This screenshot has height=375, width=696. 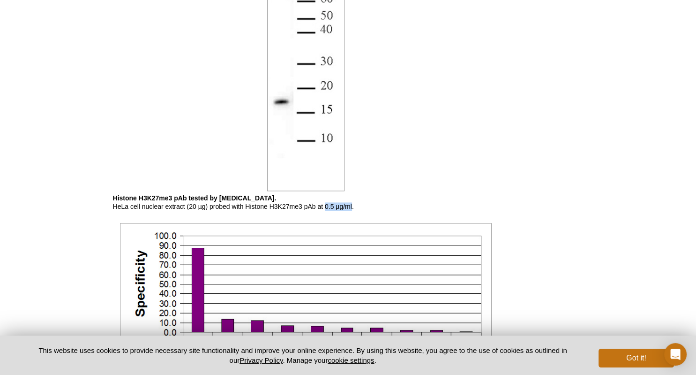 What do you see at coordinates (306, 202) in the screenshot?
I see `p: HeLa cell nuclear extract (20 µg) probed with Histone H3K27me3 pAb at 0.5 µg/ml.` at bounding box center [306, 202].